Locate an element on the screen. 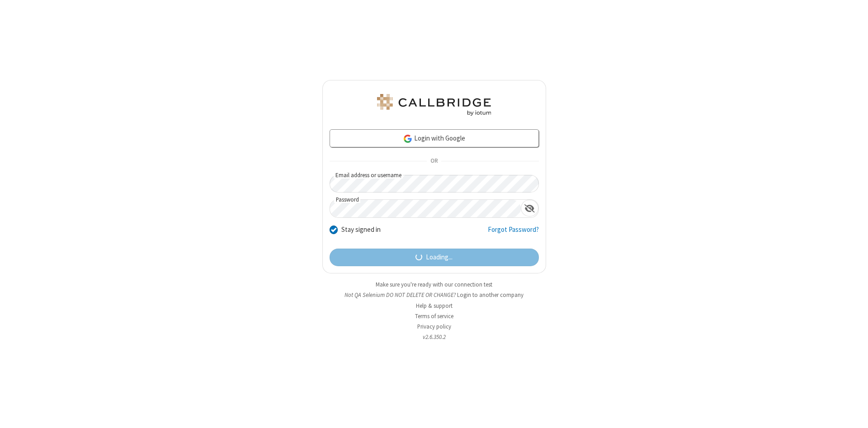  a: Forgot Password? is located at coordinates (513, 233).